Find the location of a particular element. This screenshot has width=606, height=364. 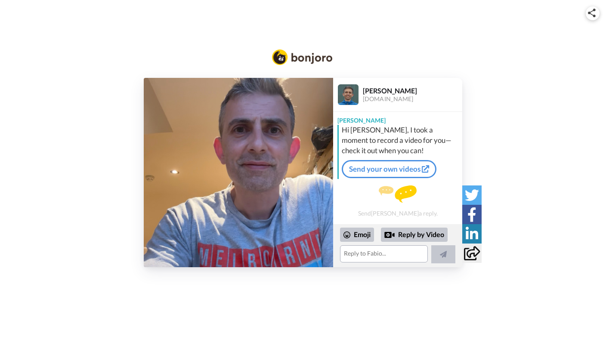

img: c1c296a6-cc35-4e5b-95ed-17fa59cb372a-thumb.jpg is located at coordinates (238, 173).